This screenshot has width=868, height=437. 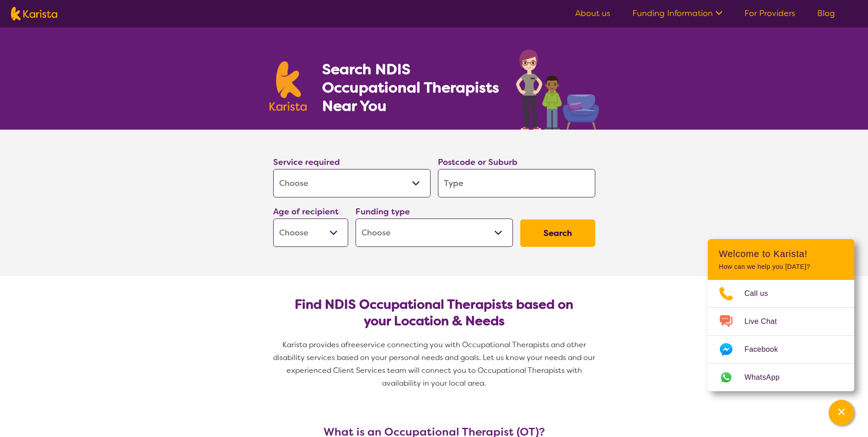 I want to click on span: service connecting you with Occupational Therapists and other disability services based on your p..., so click(x=435, y=363).